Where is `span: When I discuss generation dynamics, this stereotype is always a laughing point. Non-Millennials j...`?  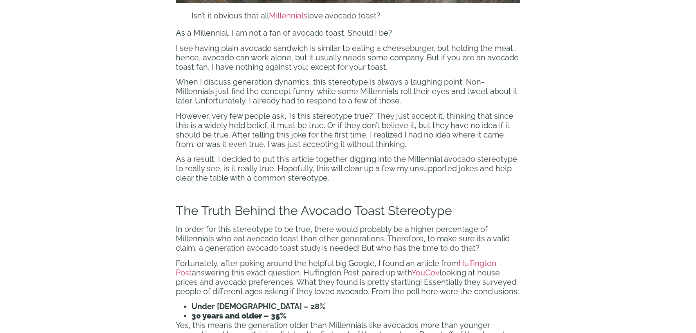 span: When I discuss generation dynamics, this stereotype is always a laughing point. Non-Millennials j... is located at coordinates (346, 91).